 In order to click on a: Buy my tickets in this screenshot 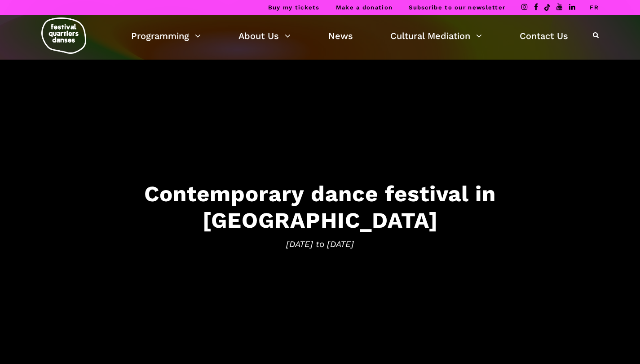, I will do `click(294, 7)`.